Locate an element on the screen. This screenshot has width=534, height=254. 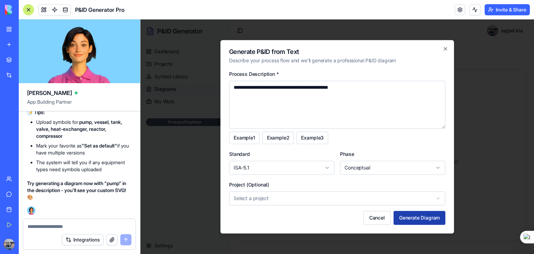
button: Generate Diagram is located at coordinates (279, 198).